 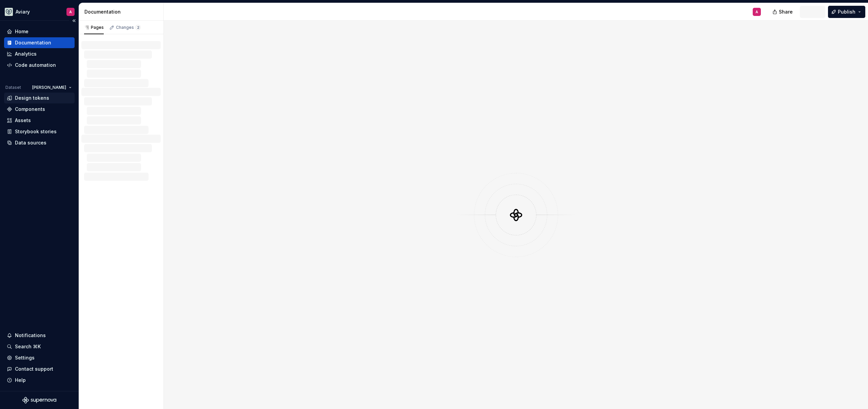 What do you see at coordinates (39, 98) in the screenshot?
I see `a: Design tokens` at bounding box center [39, 98].